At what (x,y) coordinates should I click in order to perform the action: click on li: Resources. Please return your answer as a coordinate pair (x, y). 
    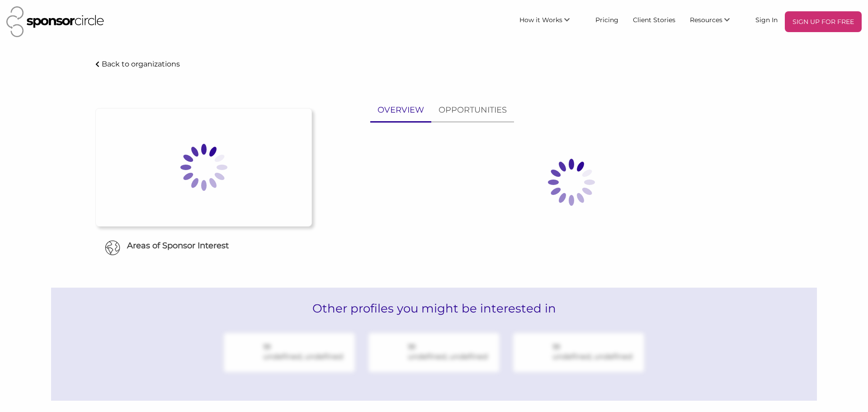
    Looking at the image, I should click on (715, 22).